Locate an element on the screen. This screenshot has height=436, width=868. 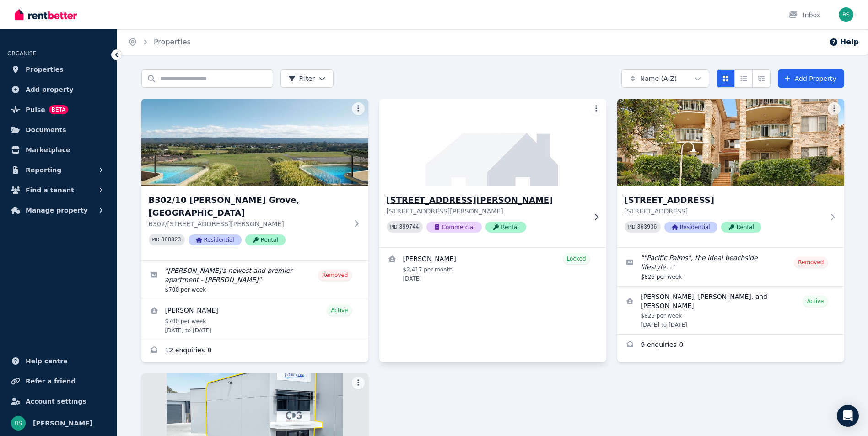
div: Open Intercom Messenger is located at coordinates (848, 416).